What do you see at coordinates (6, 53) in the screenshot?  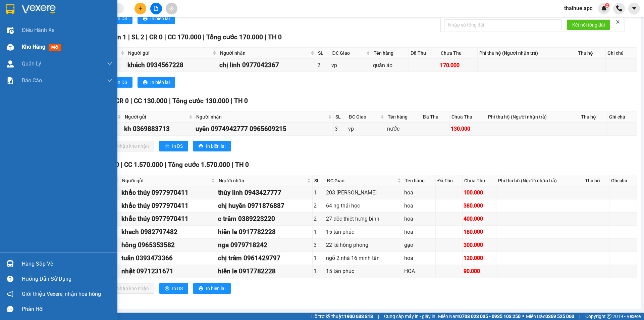 I see `img: logo` at bounding box center [6, 53].